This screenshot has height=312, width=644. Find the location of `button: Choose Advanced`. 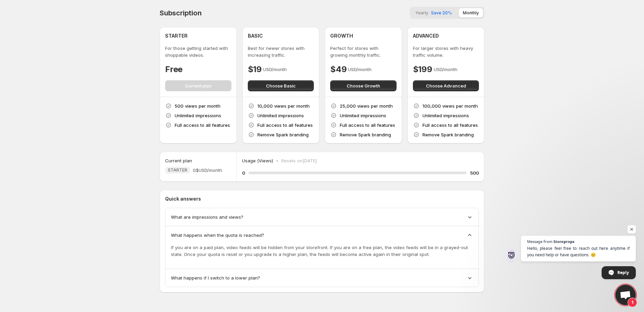

button: Choose Advanced is located at coordinates (446, 86).